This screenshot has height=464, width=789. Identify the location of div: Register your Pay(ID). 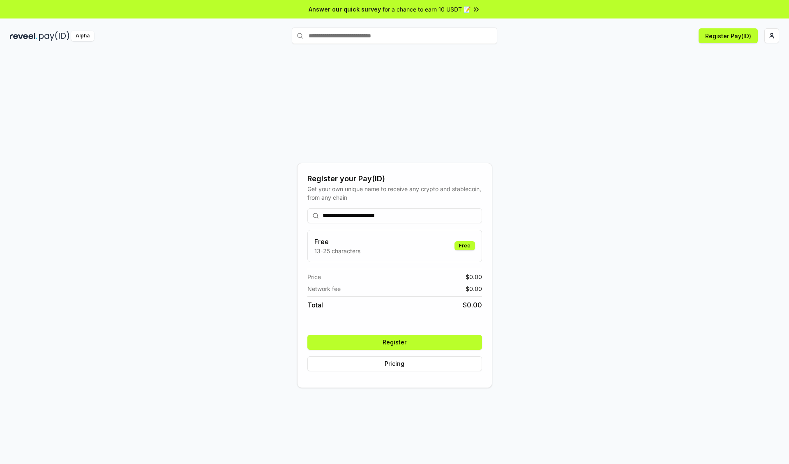
(394, 179).